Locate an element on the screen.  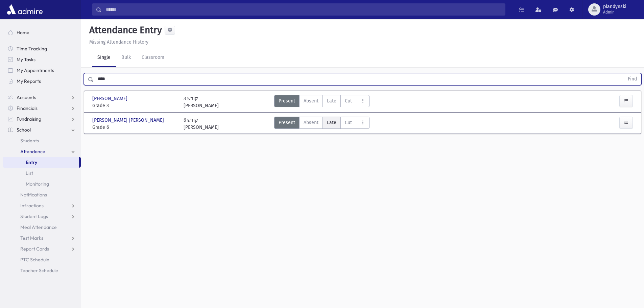
a: Single is located at coordinates (104, 58).